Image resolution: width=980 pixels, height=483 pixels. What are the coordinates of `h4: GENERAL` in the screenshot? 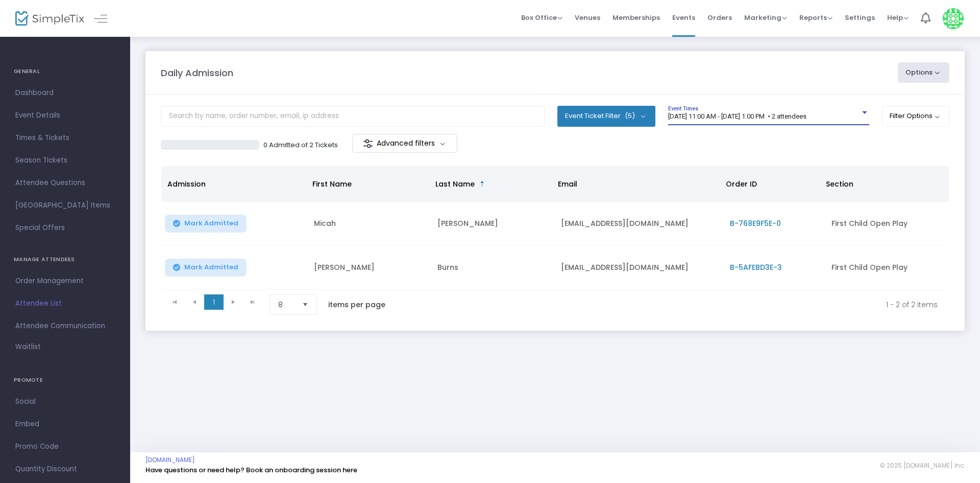 It's located at (65, 71).